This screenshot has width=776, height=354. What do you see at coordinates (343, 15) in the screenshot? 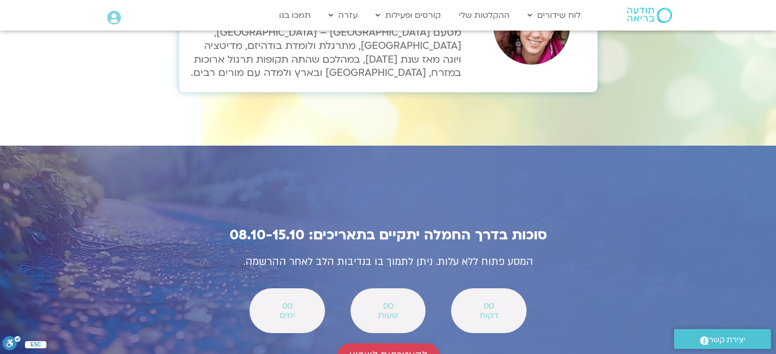
I see `a: עזרה` at bounding box center [343, 15].